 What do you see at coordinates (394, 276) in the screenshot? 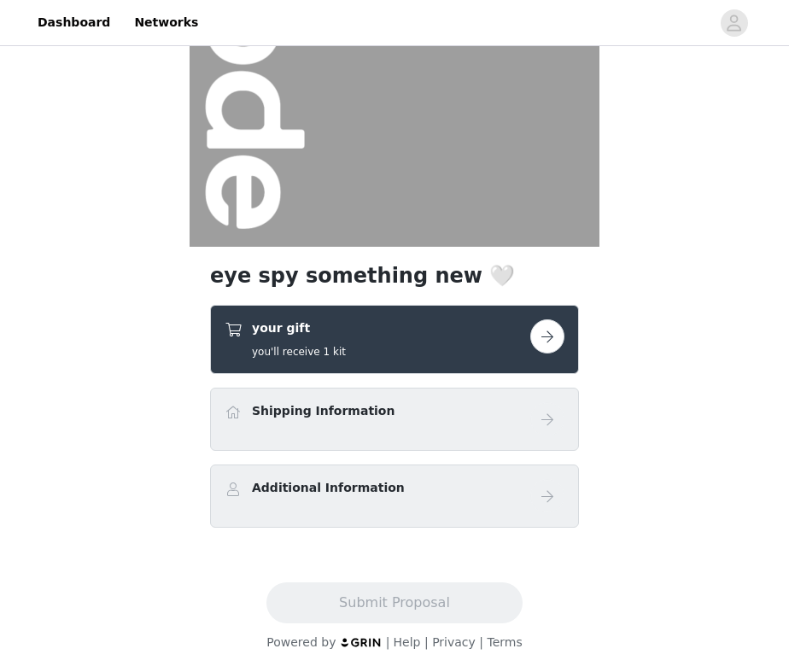
I see `h1: eye spy something new 🤍` at bounding box center [394, 276].